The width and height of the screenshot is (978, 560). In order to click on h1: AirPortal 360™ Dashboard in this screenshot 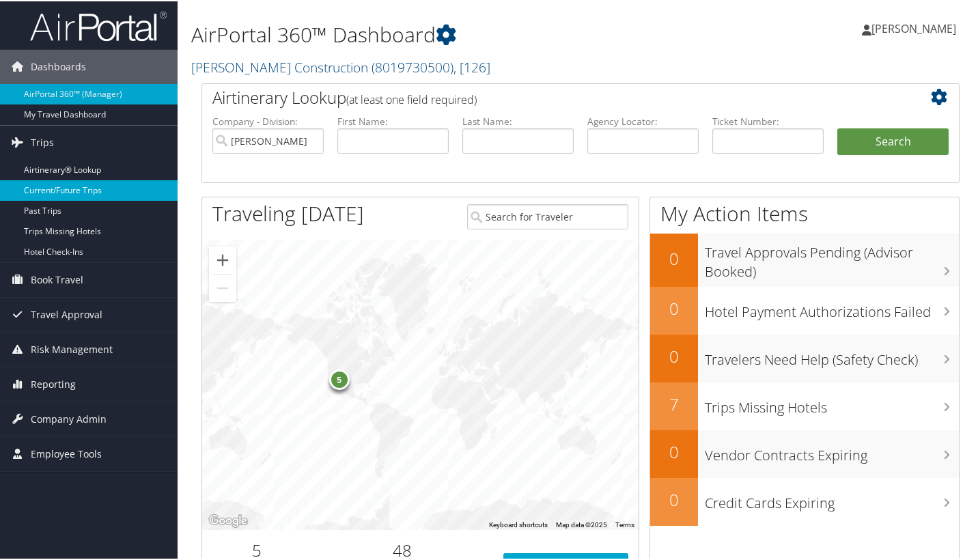, I will do `click(451, 33)`.